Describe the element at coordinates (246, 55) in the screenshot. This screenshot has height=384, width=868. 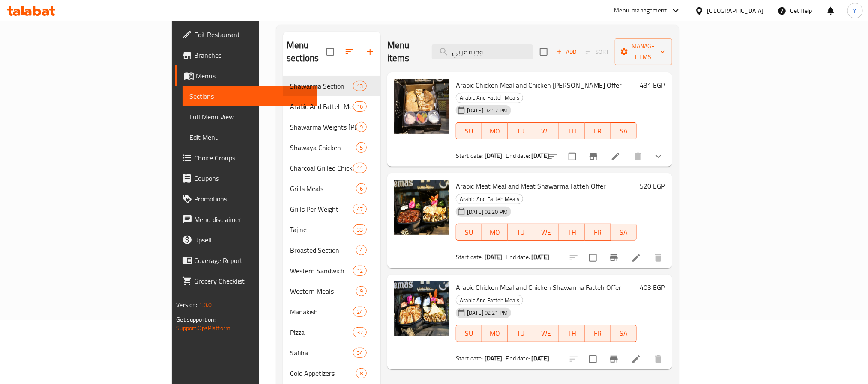
I see `a: Branches` at that location.